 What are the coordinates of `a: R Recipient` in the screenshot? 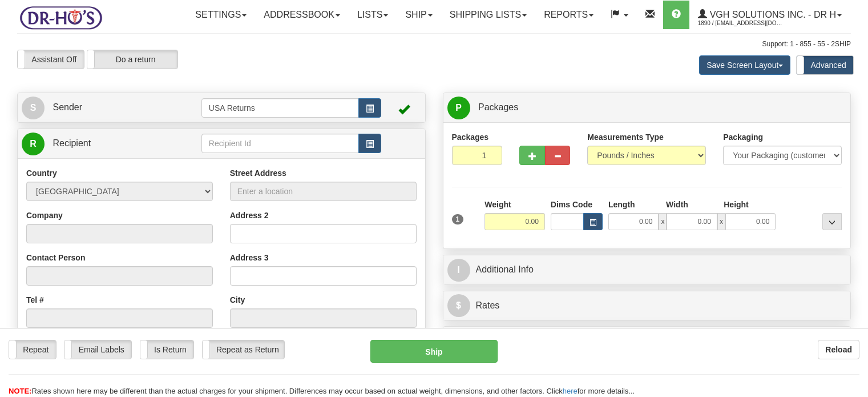 It's located at (102, 144).